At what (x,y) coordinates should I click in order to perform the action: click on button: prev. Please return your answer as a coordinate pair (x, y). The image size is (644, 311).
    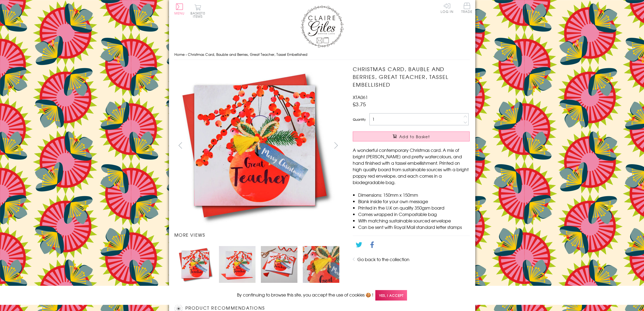
    Looking at the image, I should click on (180, 145).